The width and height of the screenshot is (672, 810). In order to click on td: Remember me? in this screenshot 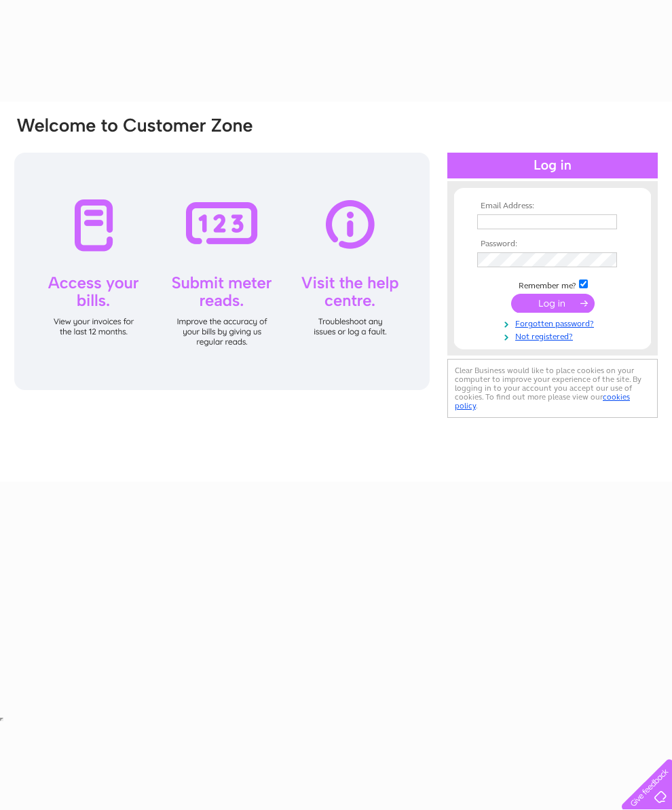, I will do `click(552, 285)`.